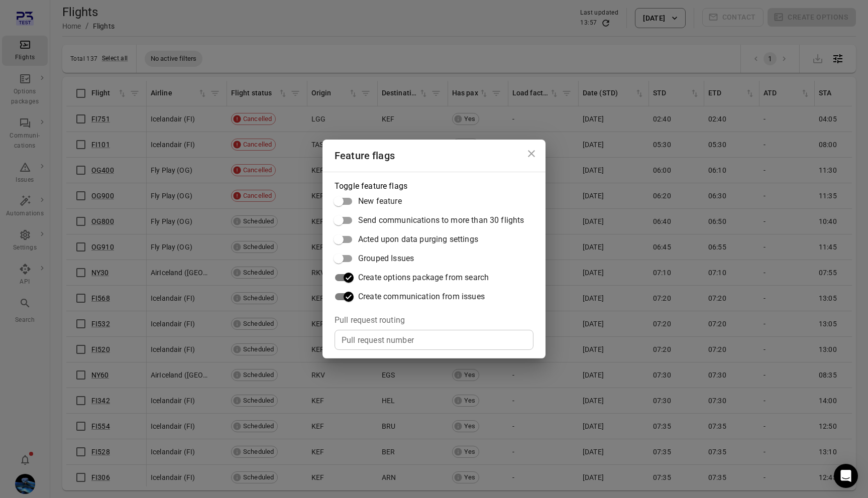 The height and width of the screenshot is (498, 868). Describe the element at coordinates (380, 201) in the screenshot. I see `span: New feature` at that location.